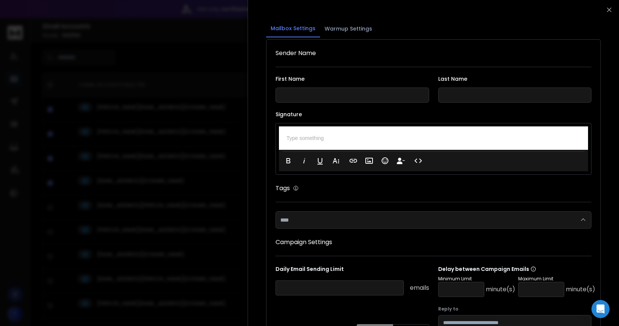 The height and width of the screenshot is (326, 619). Describe the element at coordinates (433, 242) in the screenshot. I see `h1: Campaign Settings` at that location.